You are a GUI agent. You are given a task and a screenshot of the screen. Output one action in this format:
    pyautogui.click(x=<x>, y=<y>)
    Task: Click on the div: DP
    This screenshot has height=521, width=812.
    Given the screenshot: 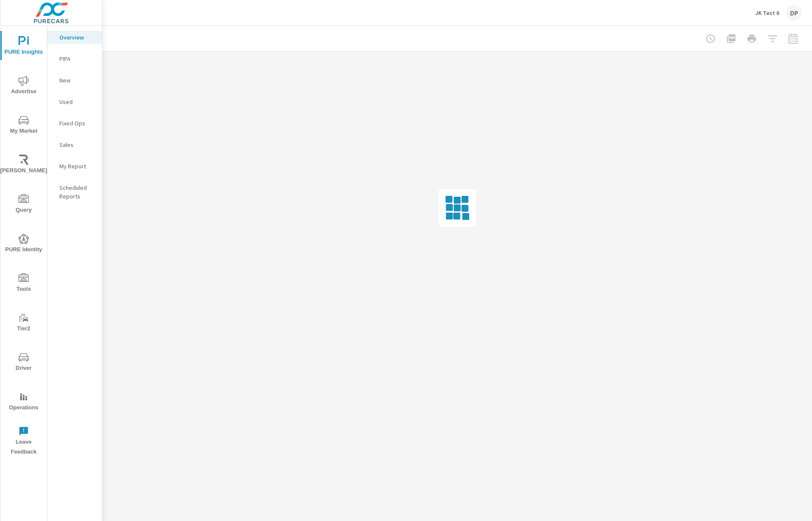 What is the action you would take?
    pyautogui.click(x=794, y=13)
    